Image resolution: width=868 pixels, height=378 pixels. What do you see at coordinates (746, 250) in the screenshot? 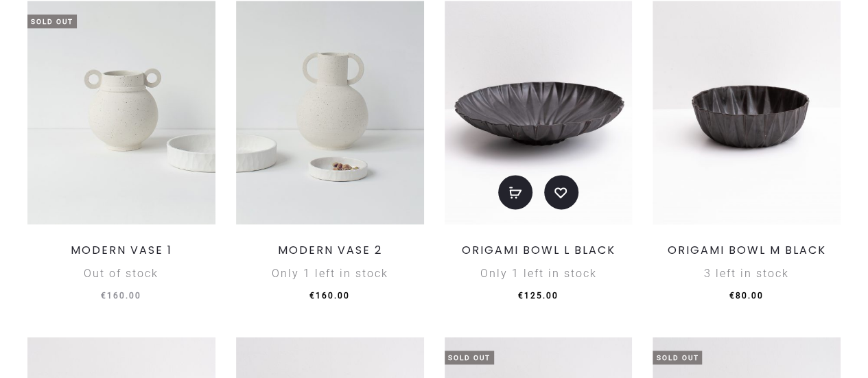
I see `a: ORIGAMI BOWL M BLACK` at bounding box center [746, 250].